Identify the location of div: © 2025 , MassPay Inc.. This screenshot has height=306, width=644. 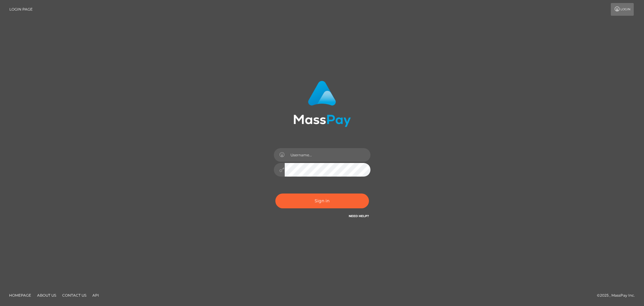
(618, 295).